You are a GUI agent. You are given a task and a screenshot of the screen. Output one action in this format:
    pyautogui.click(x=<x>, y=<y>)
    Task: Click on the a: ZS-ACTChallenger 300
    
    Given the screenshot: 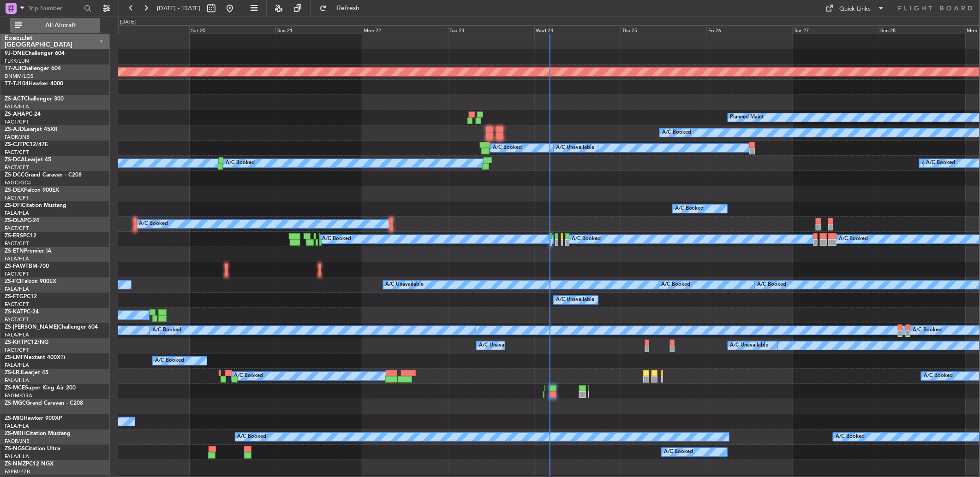 What is the action you would take?
    pyautogui.click(x=34, y=99)
    